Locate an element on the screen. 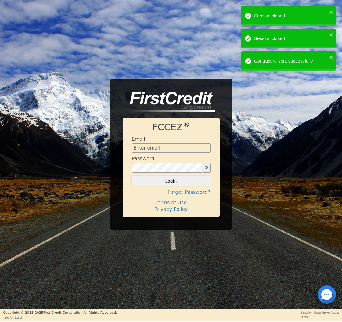 The width and height of the screenshot is (342, 322). input: password is located at coordinates (167, 168).